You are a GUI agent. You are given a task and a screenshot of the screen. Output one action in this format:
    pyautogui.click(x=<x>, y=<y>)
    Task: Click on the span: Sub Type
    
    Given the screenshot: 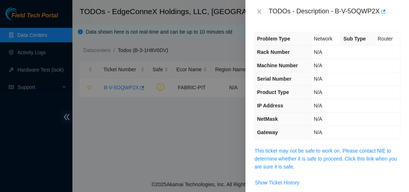 What is the action you would take?
    pyautogui.click(x=355, y=39)
    